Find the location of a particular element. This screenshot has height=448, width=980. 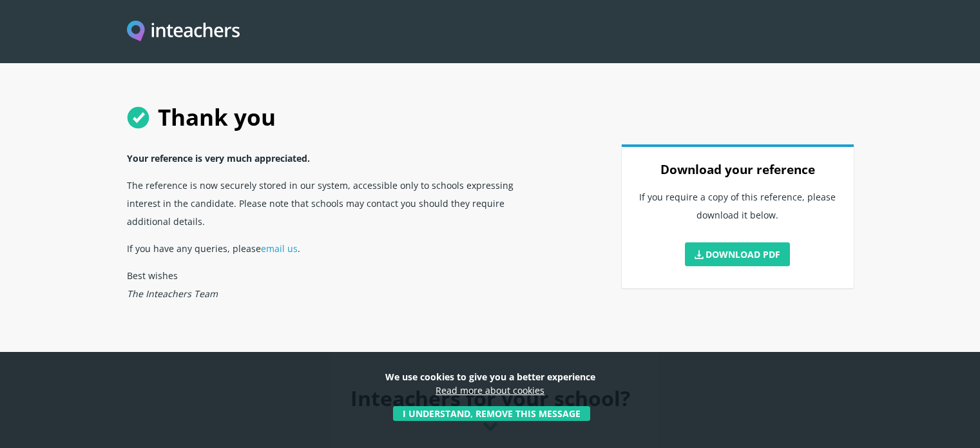

strong: We use cookies to give you a better experience is located at coordinates (490, 376).